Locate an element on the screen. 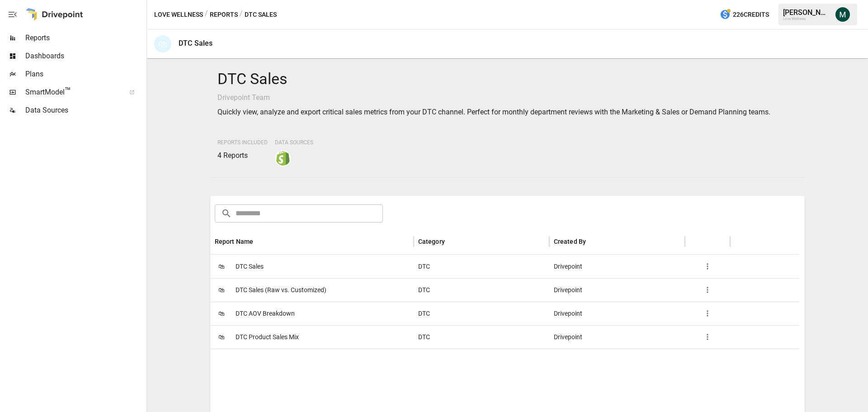 This screenshot has height=412, width=868. span: Dashboards is located at coordinates (85, 56).